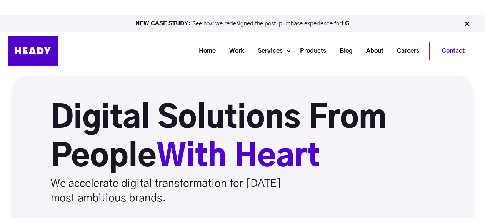  Describe the element at coordinates (234, 51) in the screenshot. I see `a: Work` at that location.